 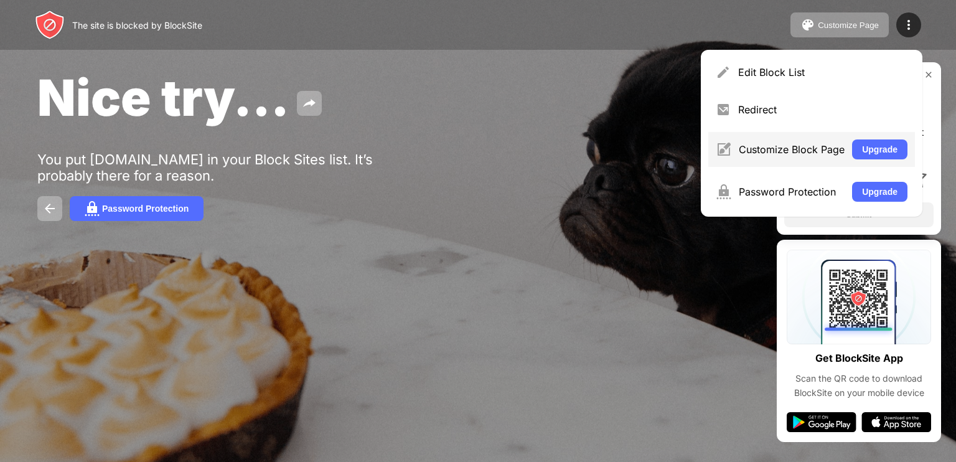 I want to click on img: share.svg, so click(x=309, y=103).